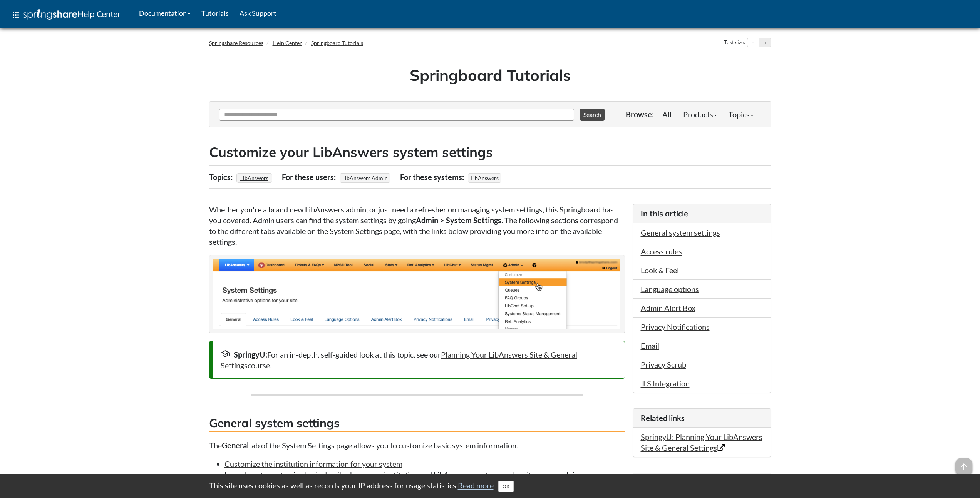 The height and width of the screenshot is (498, 980). Describe the element at coordinates (459, 220) in the screenshot. I see `strong: Admin > System Settings` at that location.